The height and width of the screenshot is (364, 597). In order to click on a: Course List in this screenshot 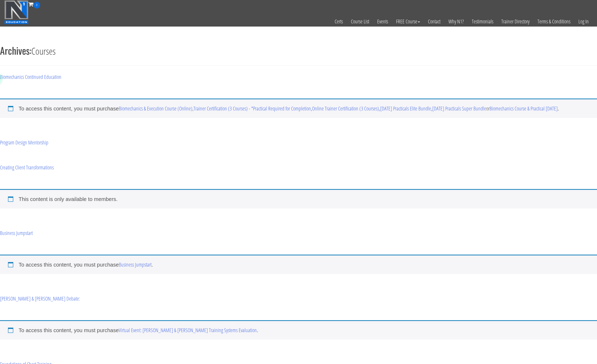, I will do `click(360, 21)`.